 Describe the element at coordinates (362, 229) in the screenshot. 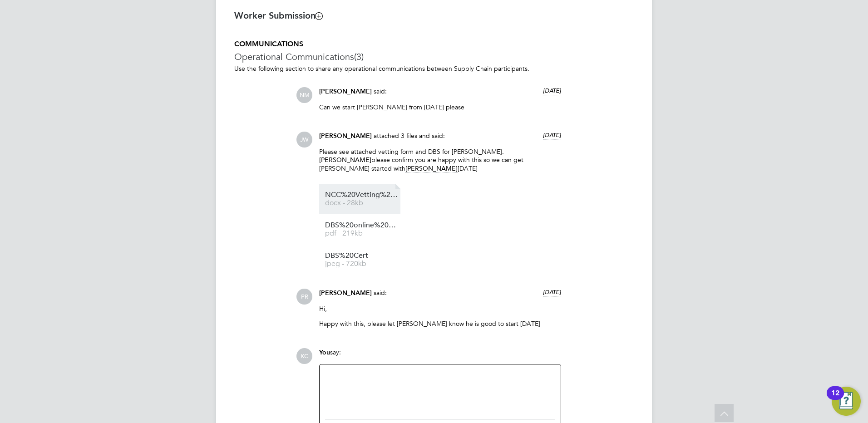

I see `a: DBS%20online%20Check%20Jason pdf - 219kb` at that location.